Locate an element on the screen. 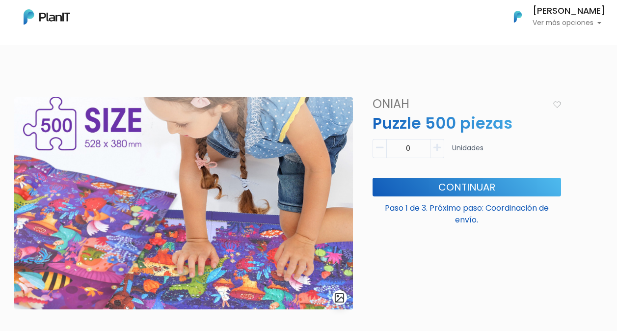 The image size is (617, 331). p: Ver más opciones is located at coordinates (569, 23).